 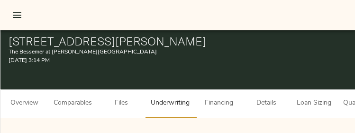 What do you see at coordinates (72, 103) in the screenshot?
I see `span: Comparables` at bounding box center [72, 103].